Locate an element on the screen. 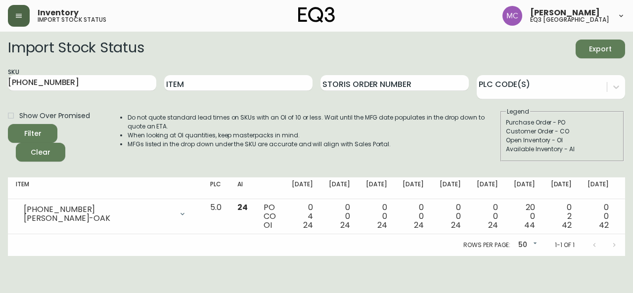 The image size is (633, 293). span: Clear is located at coordinates (41, 152).